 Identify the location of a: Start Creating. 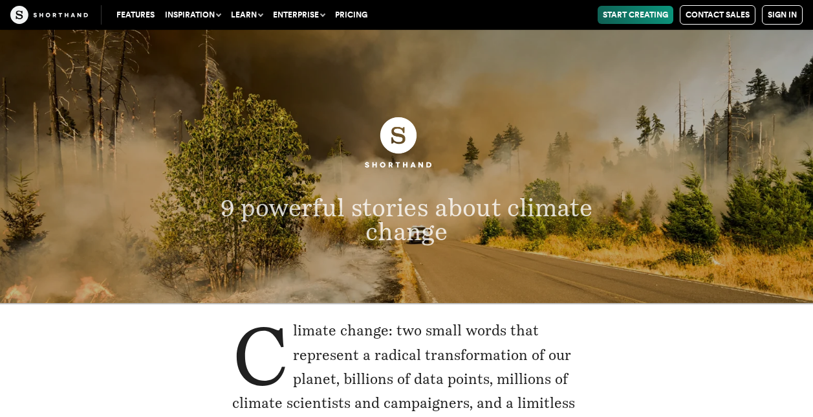
(635, 15).